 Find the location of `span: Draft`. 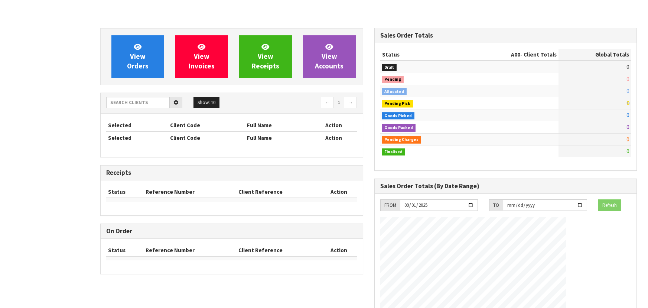

span: Draft is located at coordinates (390, 68).